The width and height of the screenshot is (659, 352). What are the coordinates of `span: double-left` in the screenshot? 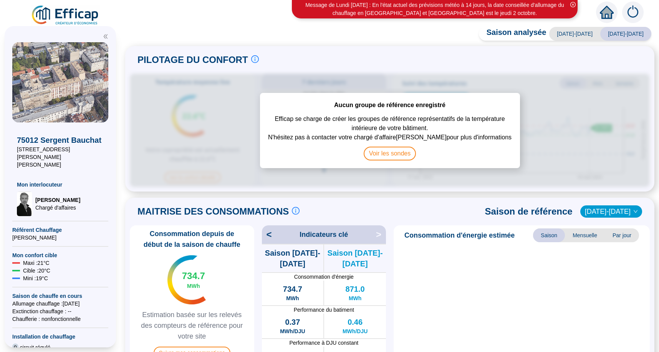 It's located at (106, 36).